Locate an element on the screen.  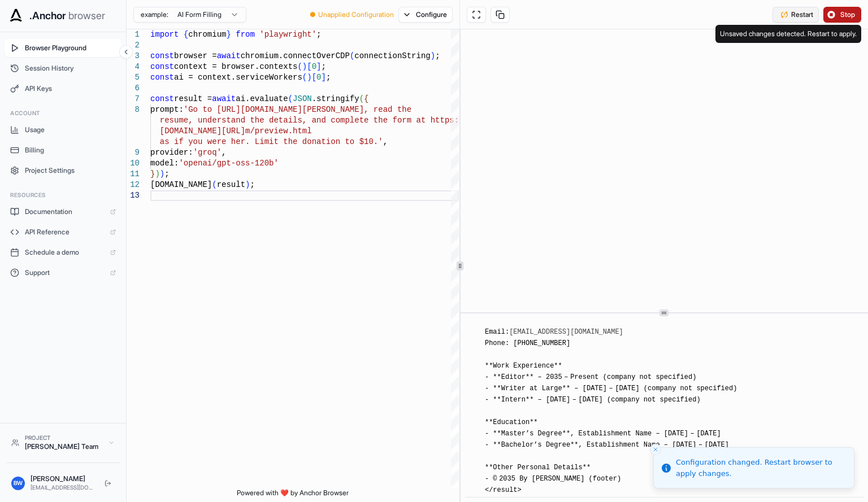
div: 13 is located at coordinates (133, 196).